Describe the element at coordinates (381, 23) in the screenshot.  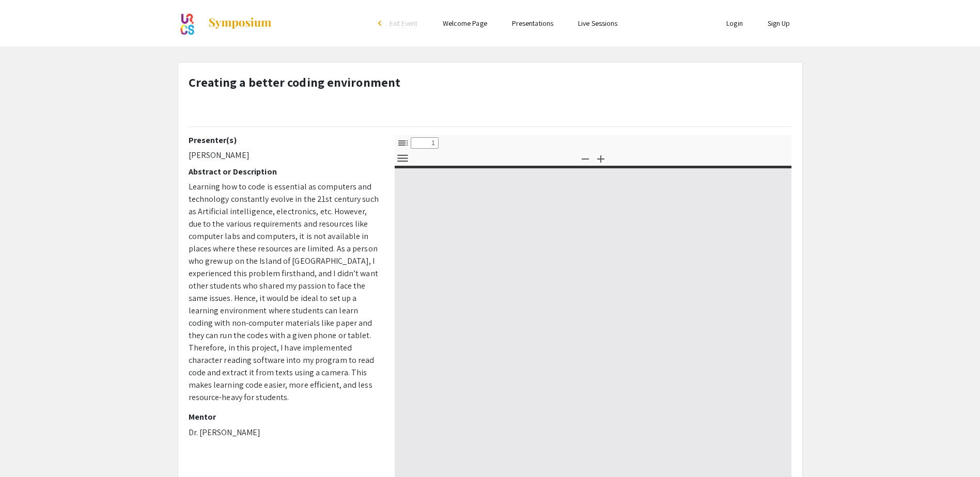
I see `div: arrow_back_ios` at that location.